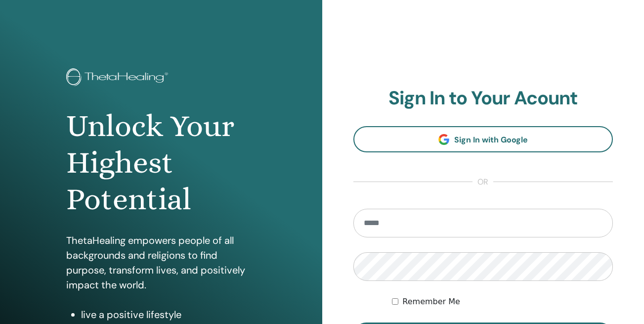 Image resolution: width=644 pixels, height=324 pixels. I want to click on div: Keep me authenticated indefinitely or until I manually logout, so click(503, 302).